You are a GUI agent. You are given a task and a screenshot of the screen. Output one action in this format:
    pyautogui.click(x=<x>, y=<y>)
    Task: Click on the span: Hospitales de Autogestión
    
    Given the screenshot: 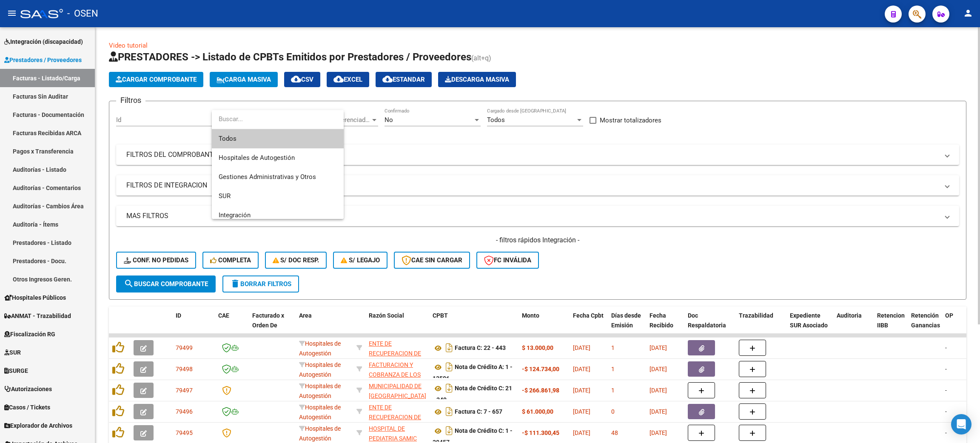 What is the action you would take?
    pyautogui.click(x=257, y=158)
    